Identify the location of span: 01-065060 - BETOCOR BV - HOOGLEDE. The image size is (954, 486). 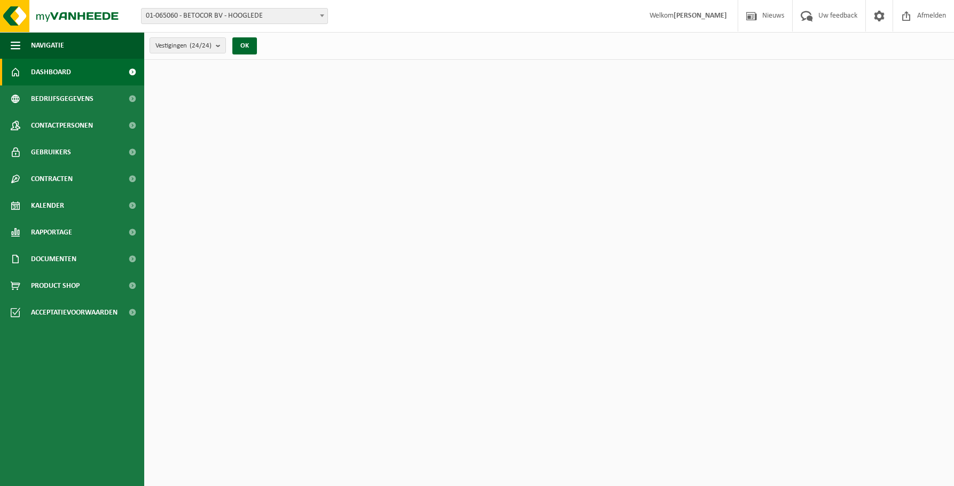
(234, 16).